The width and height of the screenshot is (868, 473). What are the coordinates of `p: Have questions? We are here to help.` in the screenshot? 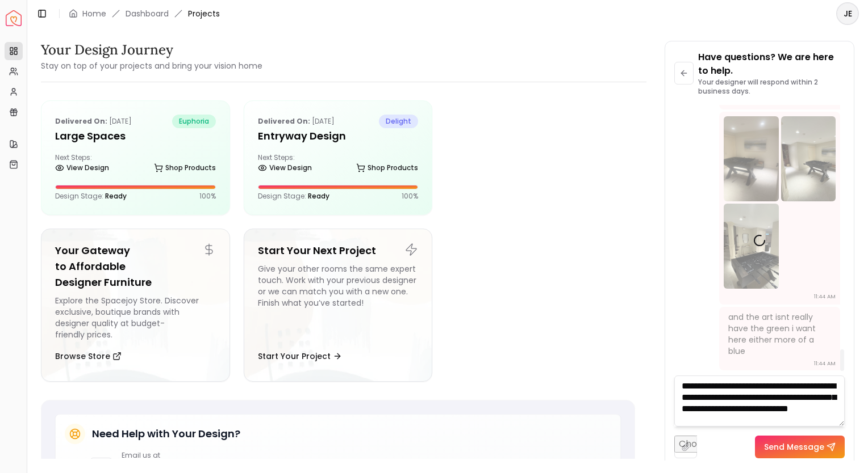 It's located at (771, 64).